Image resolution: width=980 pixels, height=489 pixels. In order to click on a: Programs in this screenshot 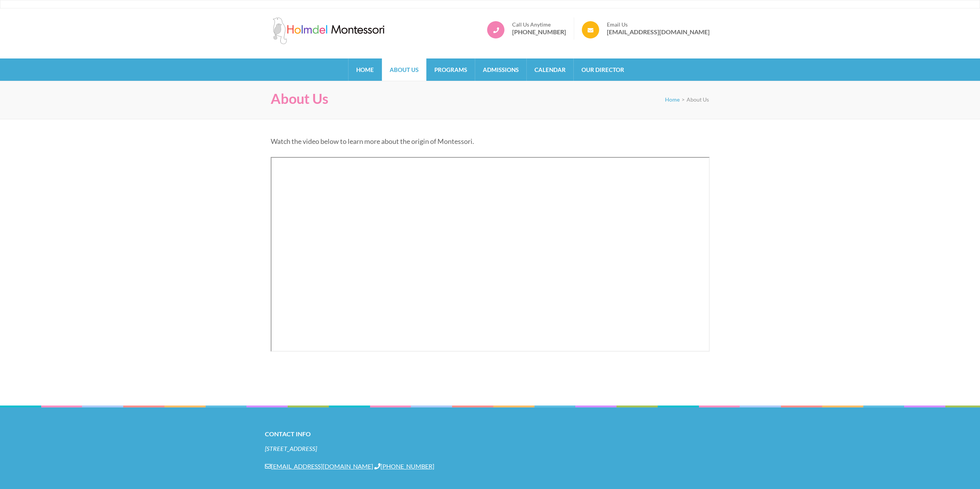, I will do `click(451, 70)`.